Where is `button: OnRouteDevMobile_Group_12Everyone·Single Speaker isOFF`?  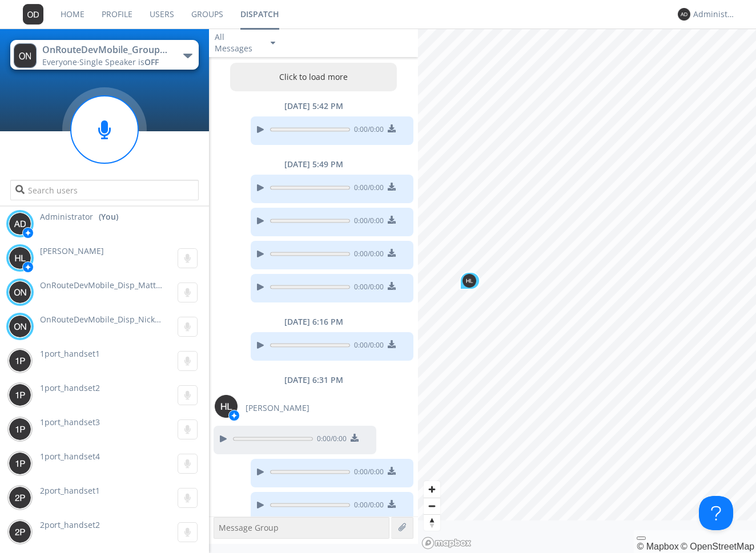
button: OnRouteDevMobile_Group_12Everyone·Single Speaker isOFF is located at coordinates (104, 55).